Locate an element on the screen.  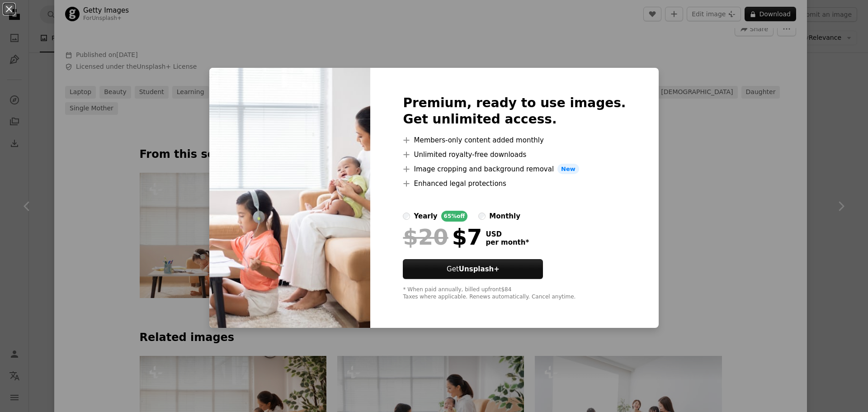
div: monthly is located at coordinates (505, 216).